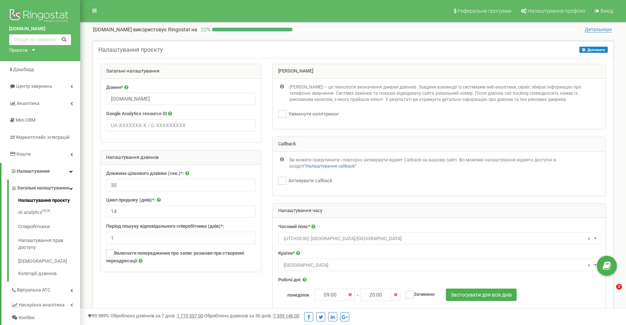 This screenshot has height=325, width=626. I want to click on span: використовує Ringostat на, so click(165, 30).